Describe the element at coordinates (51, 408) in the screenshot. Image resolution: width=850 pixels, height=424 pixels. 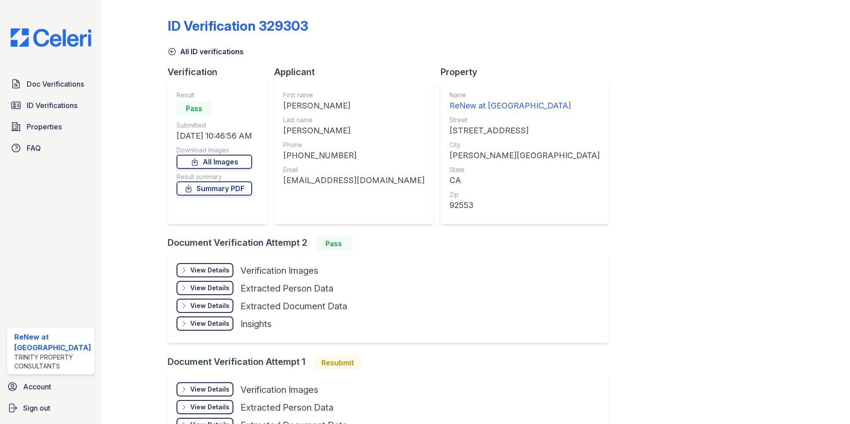
I see `button: Sign out` at that location.